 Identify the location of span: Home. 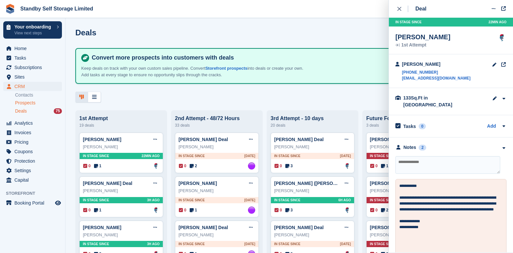
(34, 48).